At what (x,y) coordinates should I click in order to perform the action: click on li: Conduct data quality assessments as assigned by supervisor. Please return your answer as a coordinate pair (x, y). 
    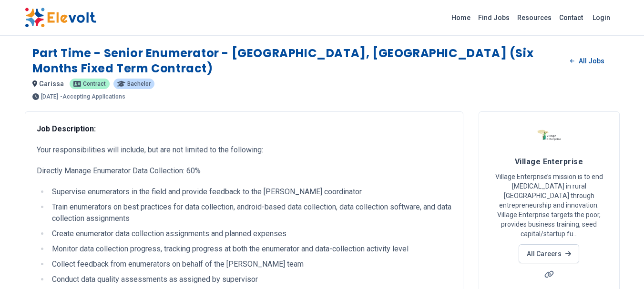
    Looking at the image, I should click on (250, 280).